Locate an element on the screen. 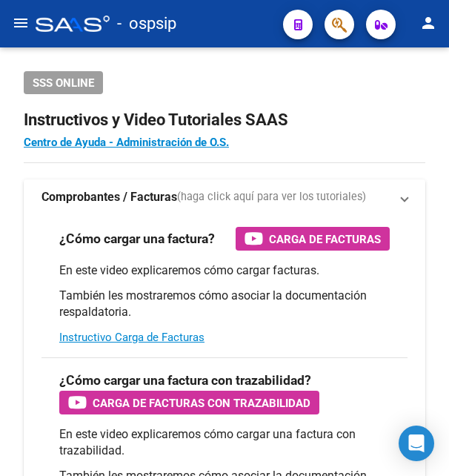 This screenshot has height=476, width=449. span: (haga click aquí para ver los tutoriales) is located at coordinates (271, 197).